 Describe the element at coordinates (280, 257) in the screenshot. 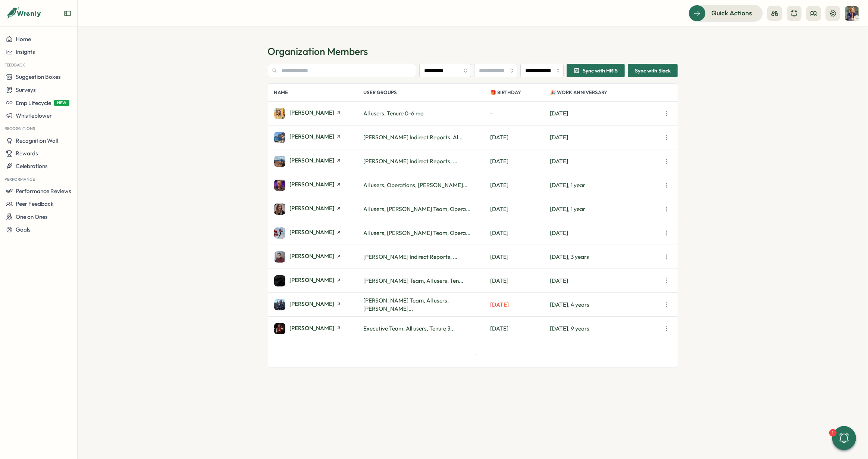

I see `img: Alberto Roldan` at that location.